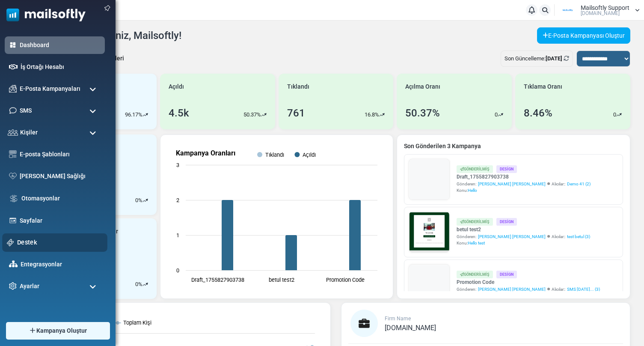 This screenshot has height=346, width=644. I want to click on img: sms-icon.png, so click(13, 110).